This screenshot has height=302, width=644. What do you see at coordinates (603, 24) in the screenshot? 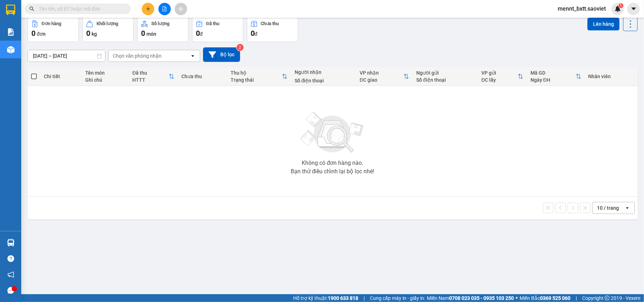
I see `button: Lên hàng` at bounding box center [603, 24].